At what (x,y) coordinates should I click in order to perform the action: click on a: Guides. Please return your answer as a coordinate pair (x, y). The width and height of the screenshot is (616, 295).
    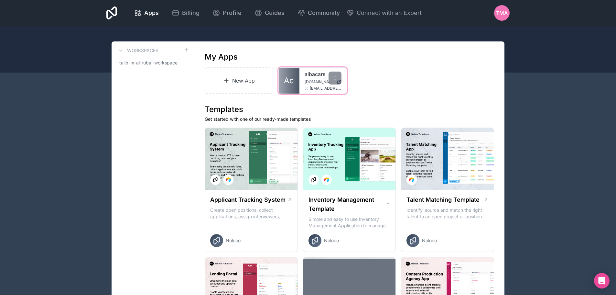
    Looking at the image, I should click on (269, 13).